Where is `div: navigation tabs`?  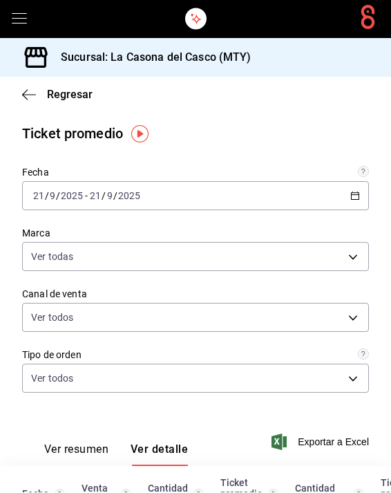 div: navigation tabs is located at coordinates (116, 455).